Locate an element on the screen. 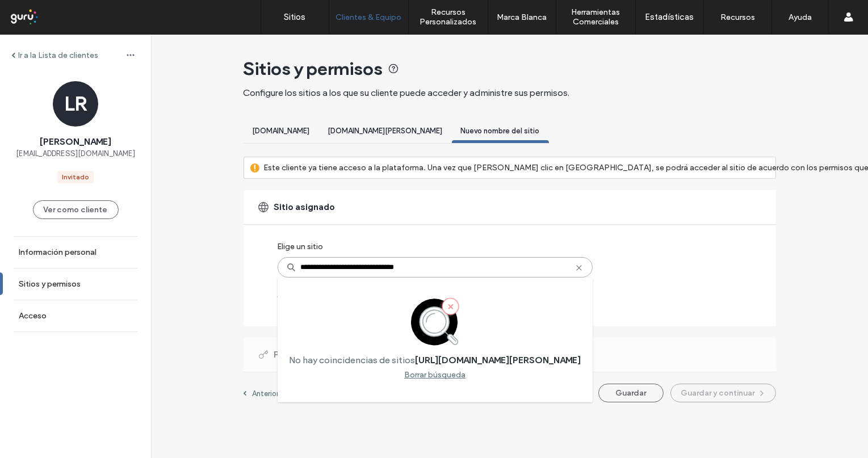 The width and height of the screenshot is (868, 458). label: Anterior is located at coordinates (265, 393).